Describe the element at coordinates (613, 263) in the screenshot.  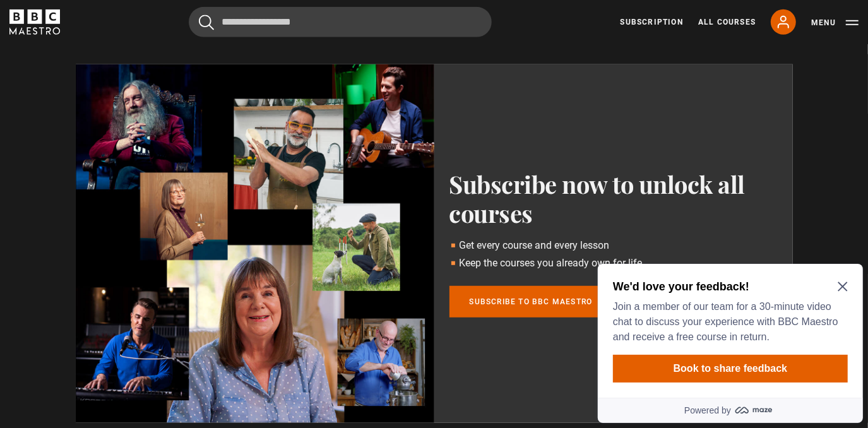
I see `li: Keep the courses you already own for life` at that location.